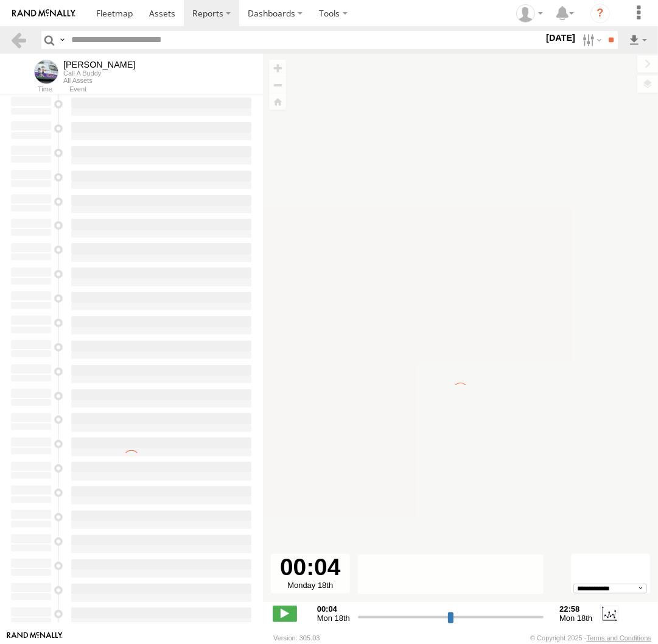 The height and width of the screenshot is (644, 658). What do you see at coordinates (166, 89) in the screenshot?
I see `div: Event` at bounding box center [166, 89].